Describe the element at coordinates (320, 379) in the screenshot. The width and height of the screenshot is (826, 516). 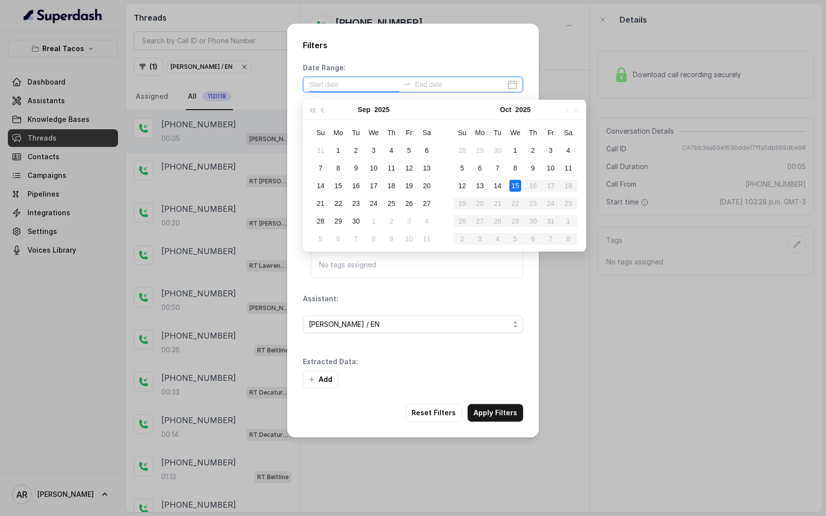
I see `button: Add` at that location.